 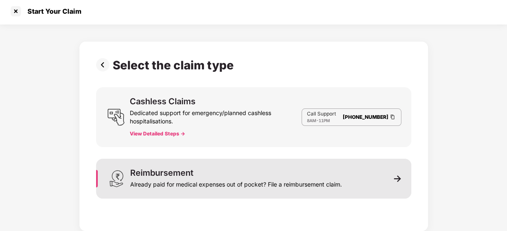 What do you see at coordinates (52, 11) in the screenshot?
I see `div: Start Your Claim` at bounding box center [52, 11].